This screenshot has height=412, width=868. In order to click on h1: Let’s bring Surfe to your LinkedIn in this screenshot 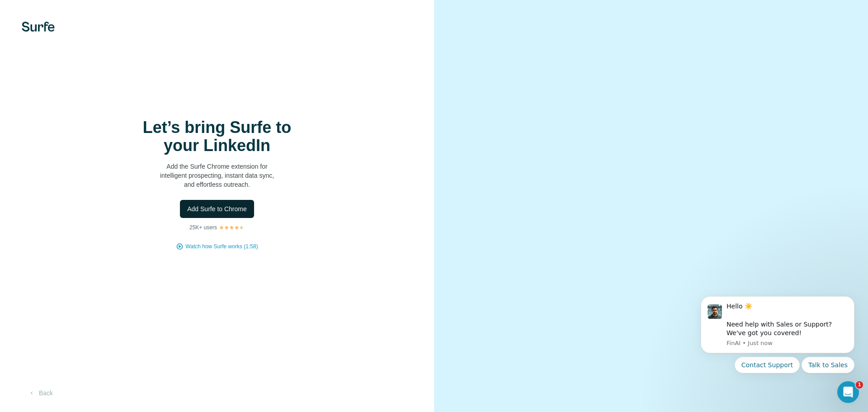, I will do `click(217, 136)`.